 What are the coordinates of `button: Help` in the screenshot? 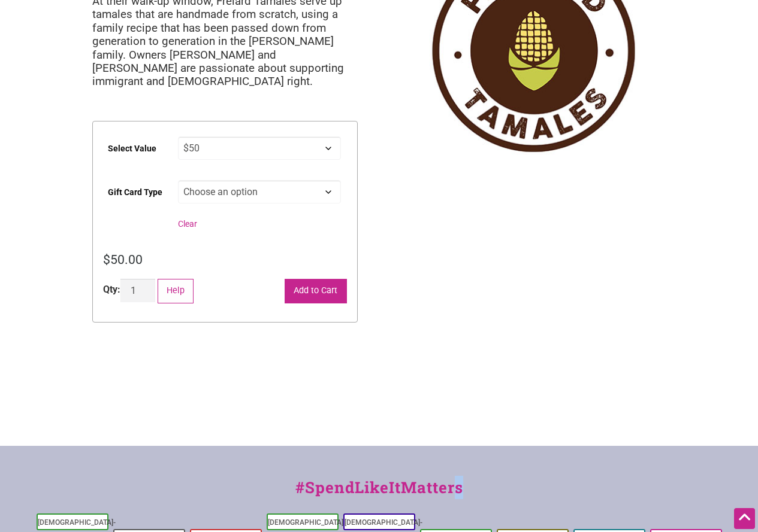 It's located at (176, 291).